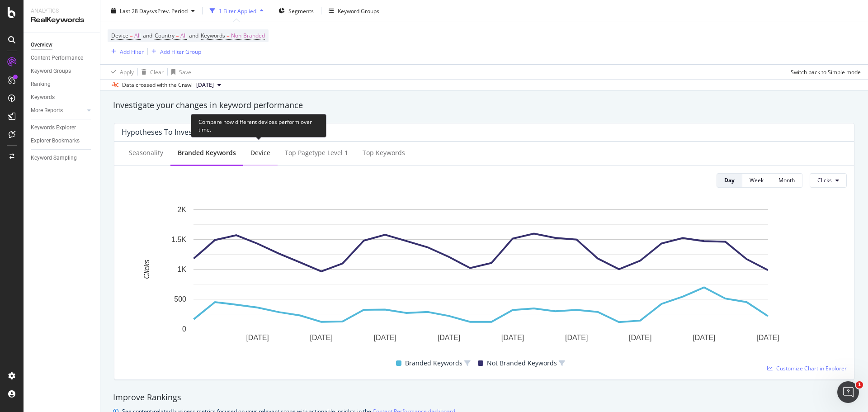 This screenshot has height=412, width=868. I want to click on div: Top Keywords, so click(384, 153).